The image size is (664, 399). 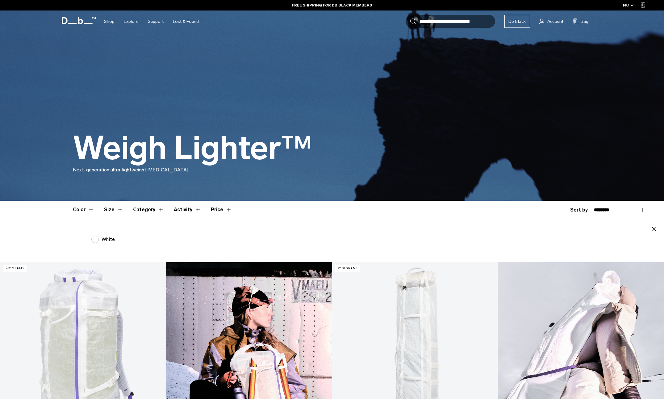 I want to click on span: Account, so click(x=555, y=21).